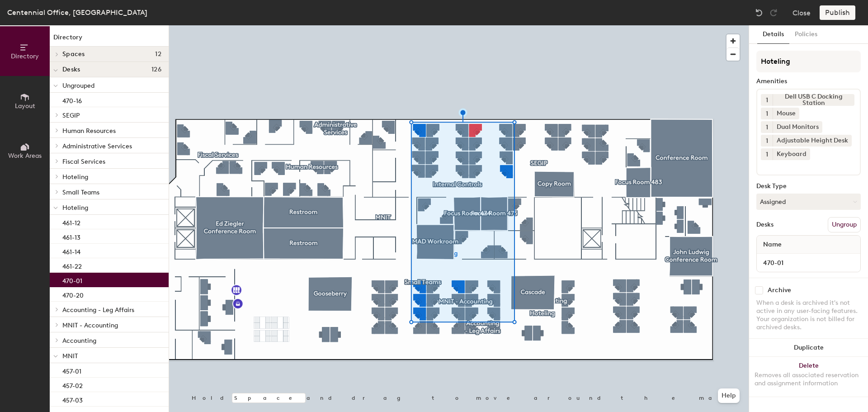 This screenshot has height=412, width=868. Describe the element at coordinates (158, 54) in the screenshot. I see `span: 12` at that location.